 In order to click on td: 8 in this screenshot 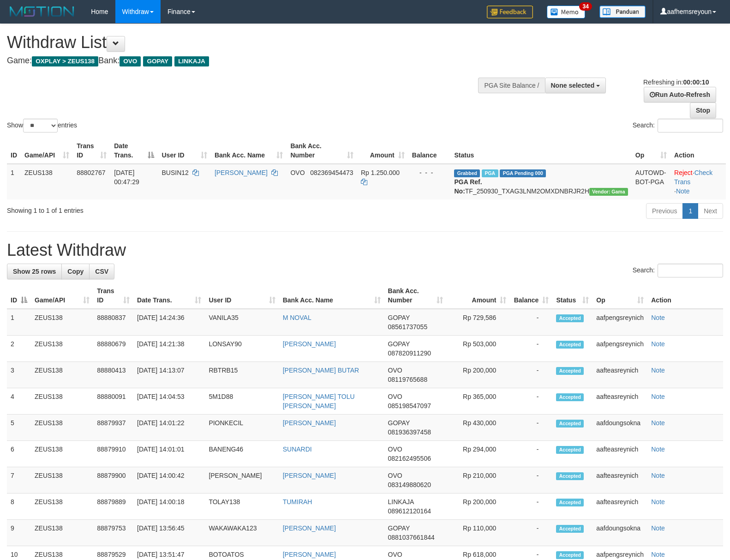, I will do `click(19, 506)`.